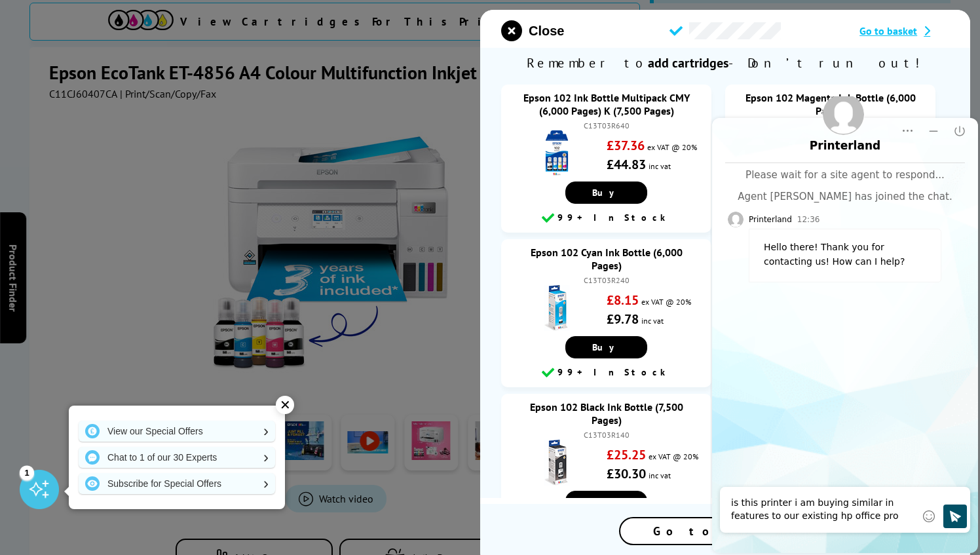 This screenshot has height=555, width=980. Describe the element at coordinates (177, 483) in the screenshot. I see `a: Subscribe for Special Offers` at that location.